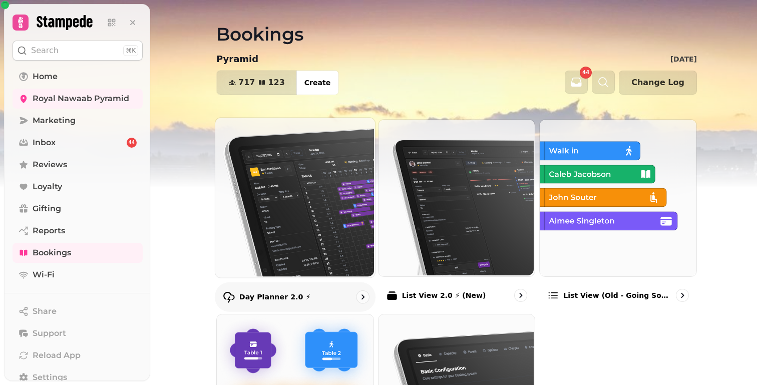 Image resolution: width=757 pixels, height=385 pixels. Describe the element at coordinates (317, 83) in the screenshot. I see `button: Create` at that location.